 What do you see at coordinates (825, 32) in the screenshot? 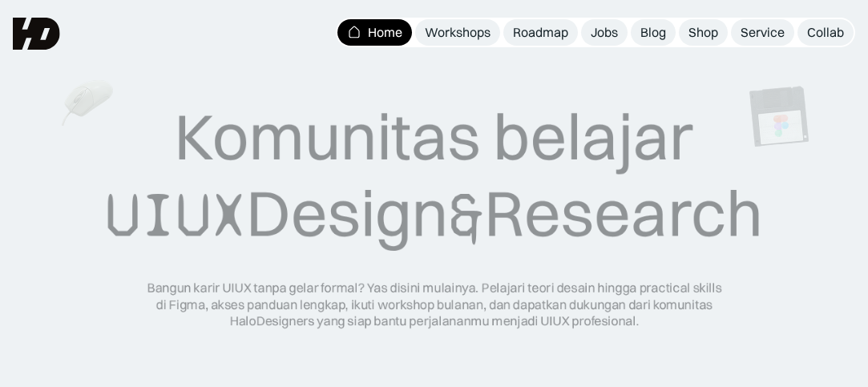
I see `a: Collab` at bounding box center [825, 32].